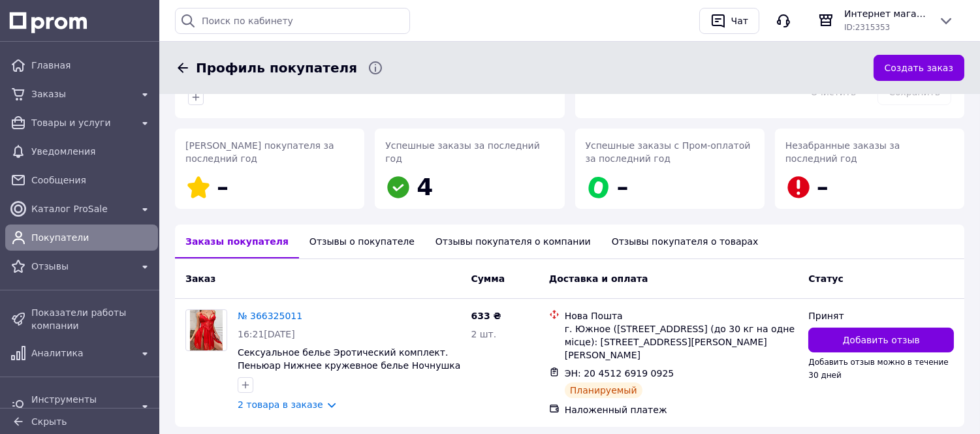  Describe the element at coordinates (92, 66) in the screenshot. I see `span: Главная` at that location.